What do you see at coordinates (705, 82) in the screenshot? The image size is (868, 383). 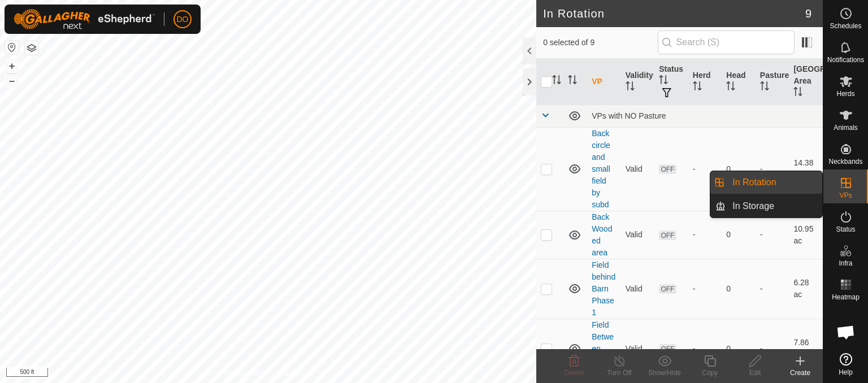 I see `th: Herd` at bounding box center [705, 82].